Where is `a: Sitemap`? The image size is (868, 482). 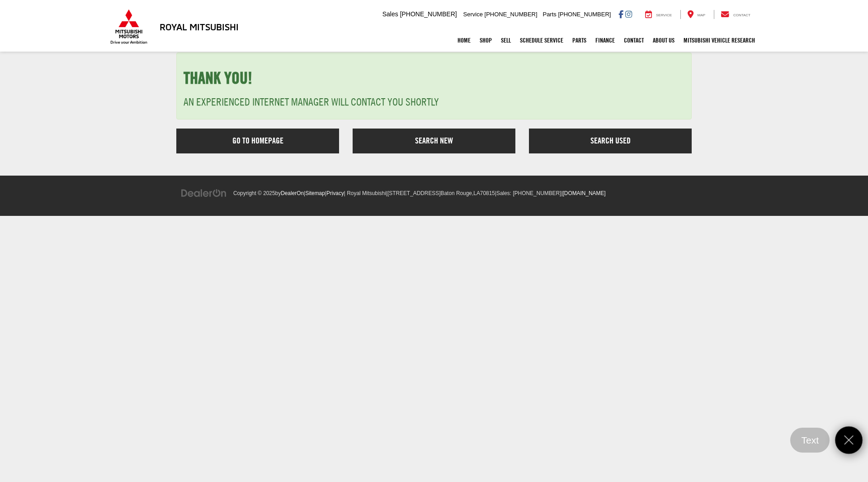
a: Sitemap is located at coordinates (315, 193).